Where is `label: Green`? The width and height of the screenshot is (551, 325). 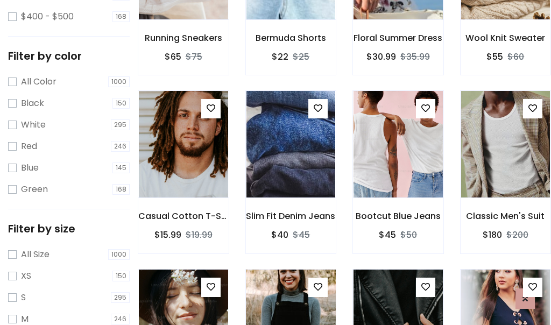 label: Green is located at coordinates (34, 190).